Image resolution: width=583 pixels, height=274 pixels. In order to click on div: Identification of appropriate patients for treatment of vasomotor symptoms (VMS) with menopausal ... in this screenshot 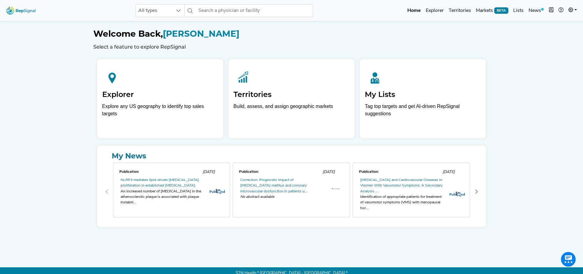, I will do `click(402, 203)`.